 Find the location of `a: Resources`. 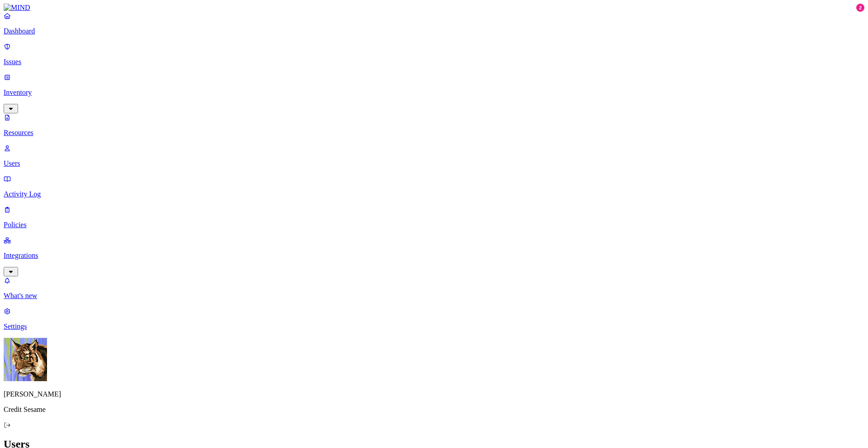

a: Resources is located at coordinates (434, 125).